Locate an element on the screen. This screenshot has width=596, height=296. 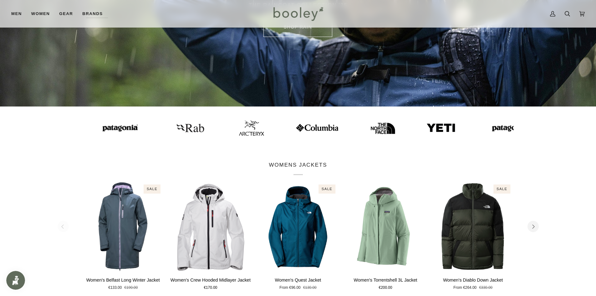
product-grid-item: Women's Crew Hooded Midlayer Jacket is located at coordinates (211, 236).